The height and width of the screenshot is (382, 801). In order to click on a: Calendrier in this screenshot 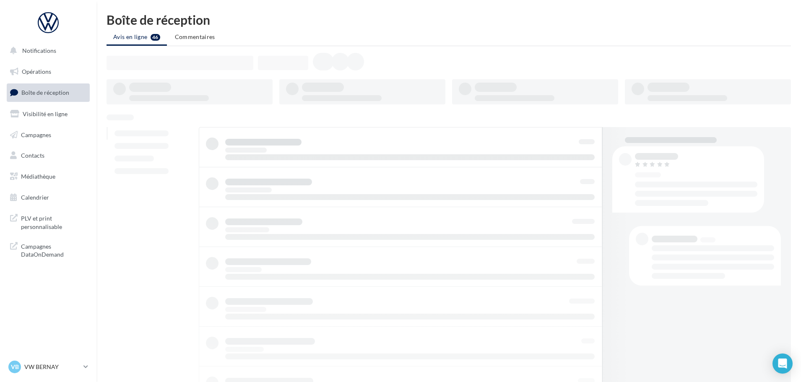, I will do `click(48, 198)`.